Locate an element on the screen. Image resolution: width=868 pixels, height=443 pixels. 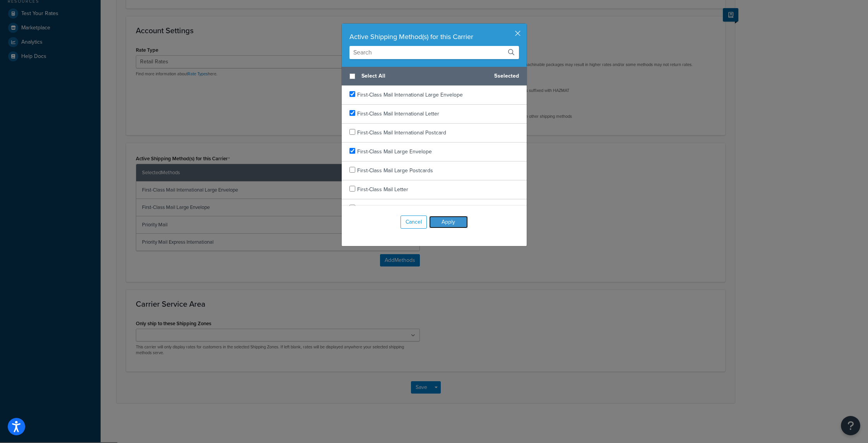
span: First-Class Mail International Large Envelope is located at coordinates (410, 95).